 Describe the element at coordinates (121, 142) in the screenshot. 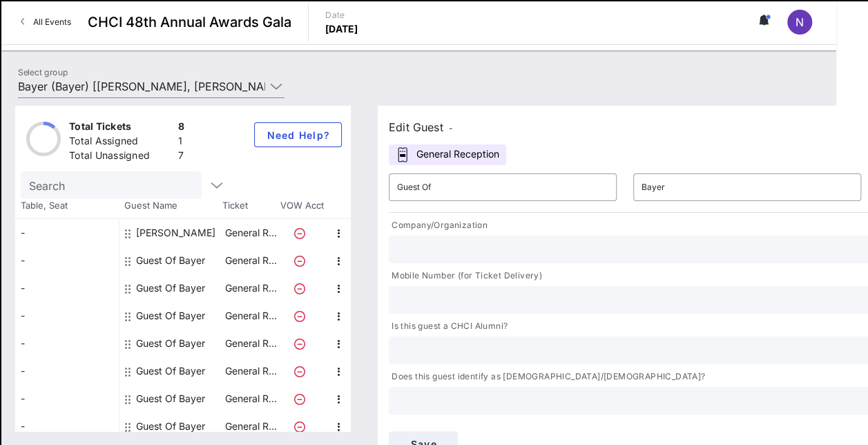

I see `div: Total Assigned` at that location.